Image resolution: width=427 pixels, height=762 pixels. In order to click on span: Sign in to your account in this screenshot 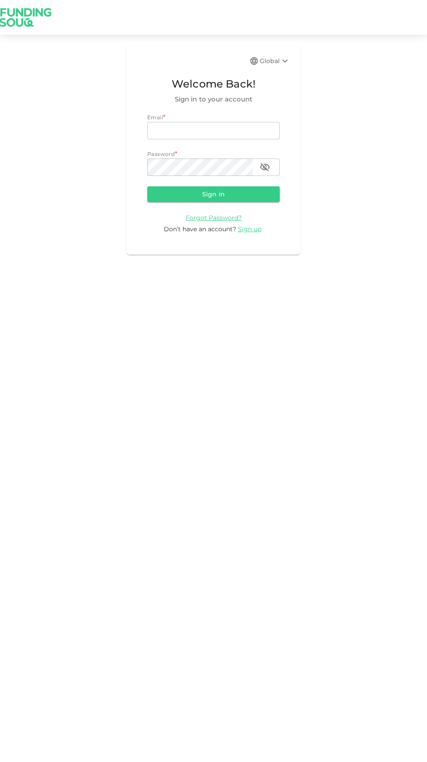, I will do `click(213, 99)`.